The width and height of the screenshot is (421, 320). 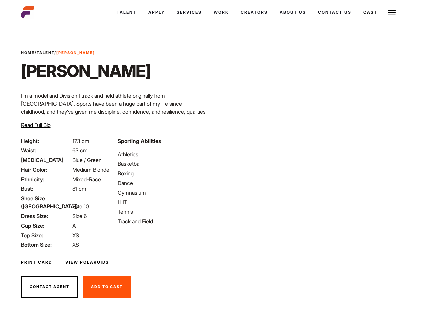 What do you see at coordinates (107, 287) in the screenshot?
I see `button: Add To Cast` at bounding box center [107, 287].